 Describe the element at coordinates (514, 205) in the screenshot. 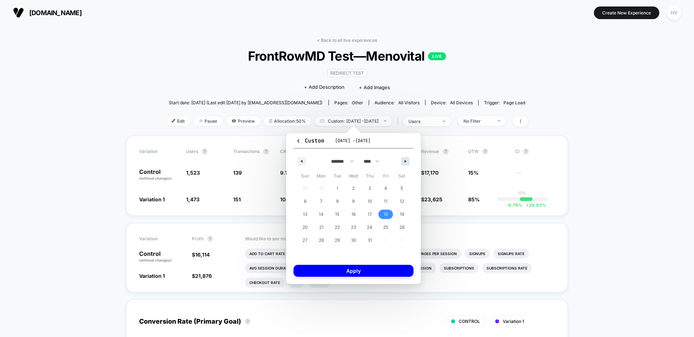

I see `span: -9.79 %` at that location.